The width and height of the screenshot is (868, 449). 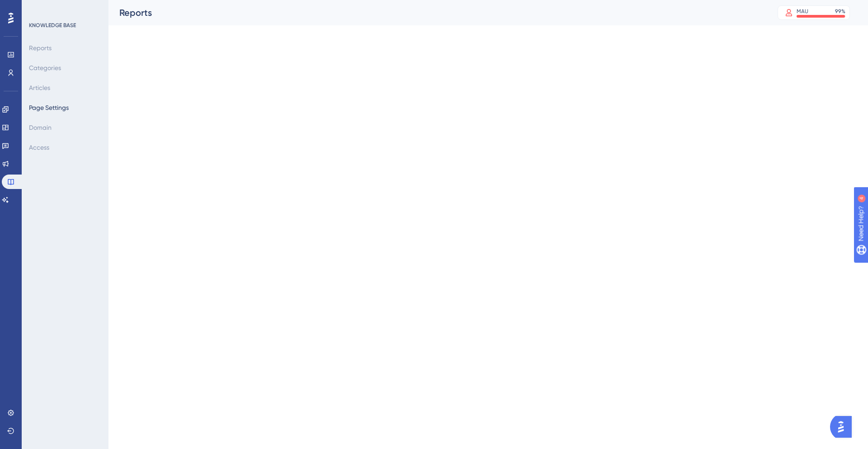 I want to click on button: Categories, so click(x=45, y=68).